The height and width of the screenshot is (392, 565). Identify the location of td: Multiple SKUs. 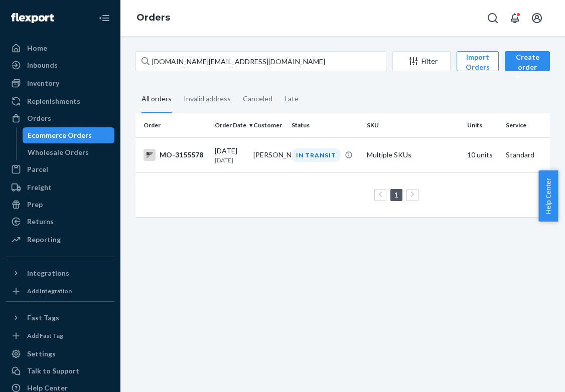
(413, 155).